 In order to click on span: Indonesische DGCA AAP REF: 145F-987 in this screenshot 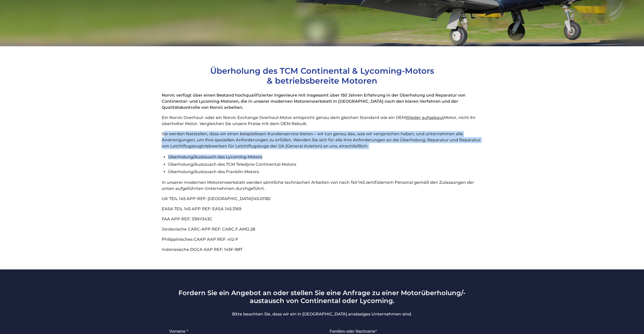, I will do `click(202, 249)`.